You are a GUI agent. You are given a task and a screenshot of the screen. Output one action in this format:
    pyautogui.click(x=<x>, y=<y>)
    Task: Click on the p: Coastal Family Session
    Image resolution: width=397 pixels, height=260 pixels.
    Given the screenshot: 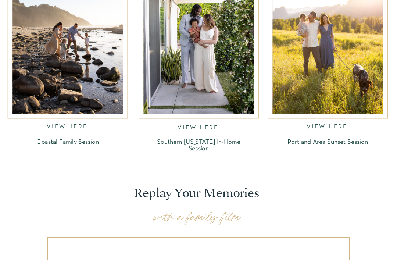 What is the action you would take?
    pyautogui.click(x=68, y=142)
    